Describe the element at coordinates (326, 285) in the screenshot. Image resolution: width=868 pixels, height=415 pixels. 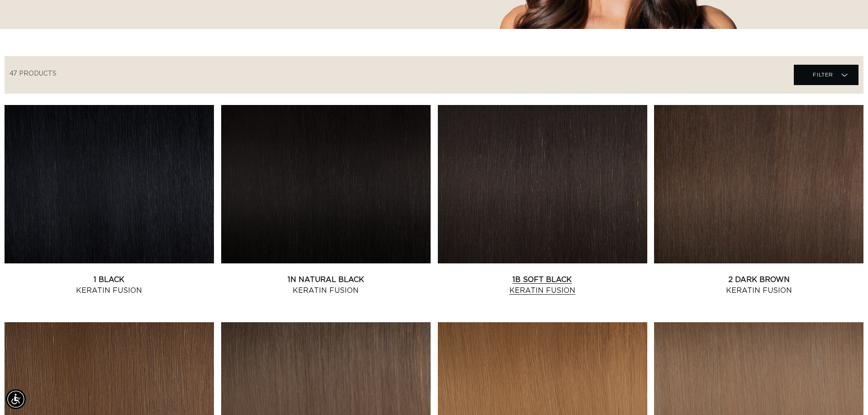
I see `a: 1N Natural Black Keratin Fusion` at that location.